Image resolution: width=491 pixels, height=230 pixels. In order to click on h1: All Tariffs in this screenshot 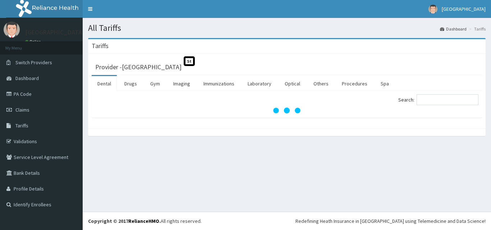, I will do `click(287, 28)`.